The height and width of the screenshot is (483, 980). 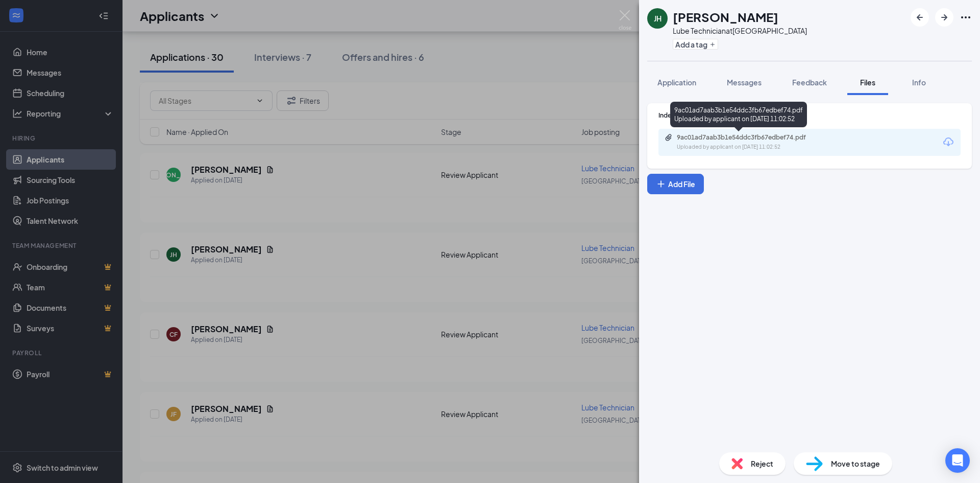 What do you see at coordinates (855, 463) in the screenshot?
I see `span: Move to stage` at bounding box center [855, 463].